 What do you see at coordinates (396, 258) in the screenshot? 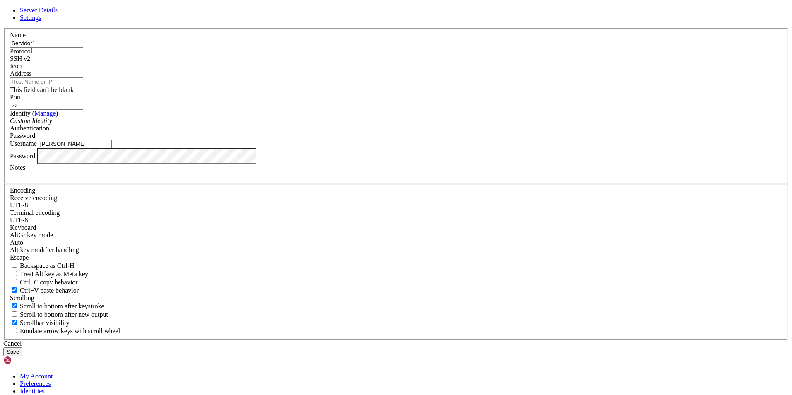
I see `div: Escape` at bounding box center [396, 258].